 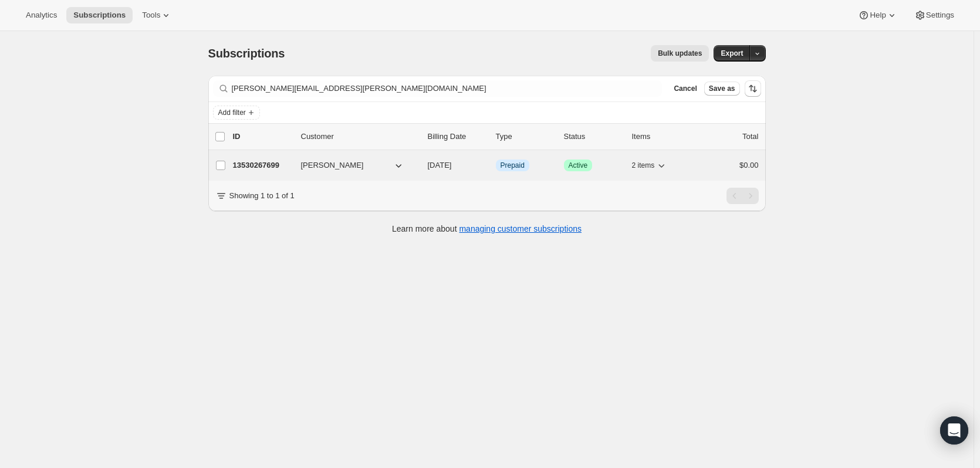 What do you see at coordinates (649, 165) in the screenshot?
I see `button: 2 items` at bounding box center [649, 165].